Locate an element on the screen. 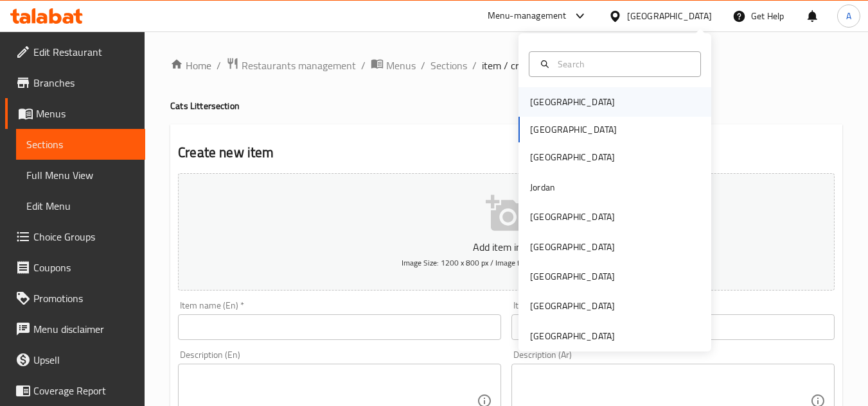 This screenshot has height=406, width=868. nav: breadcrumb is located at coordinates (506, 66).